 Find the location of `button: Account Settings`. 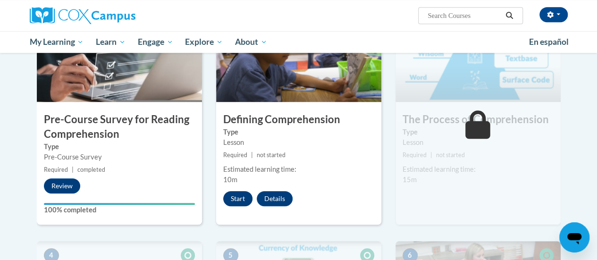

button: Account Settings is located at coordinates (553, 15).